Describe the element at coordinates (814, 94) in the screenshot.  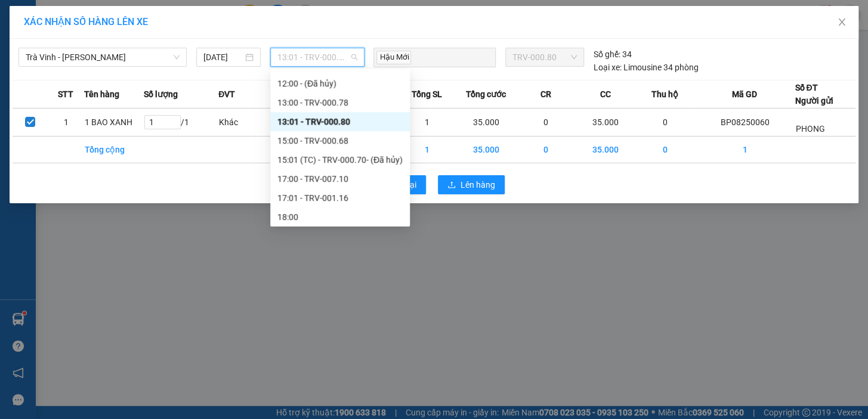
I see `div: Số ĐT Người gửi` at that location.